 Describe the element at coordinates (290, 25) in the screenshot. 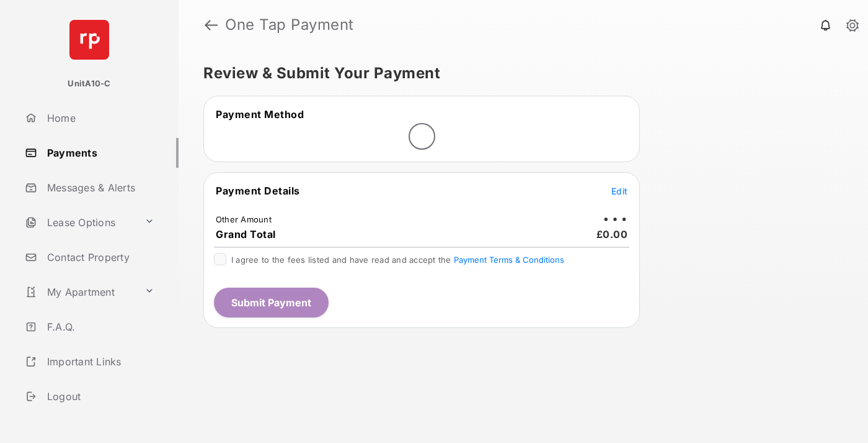

I see `strong: One Tap Payment` at that location.